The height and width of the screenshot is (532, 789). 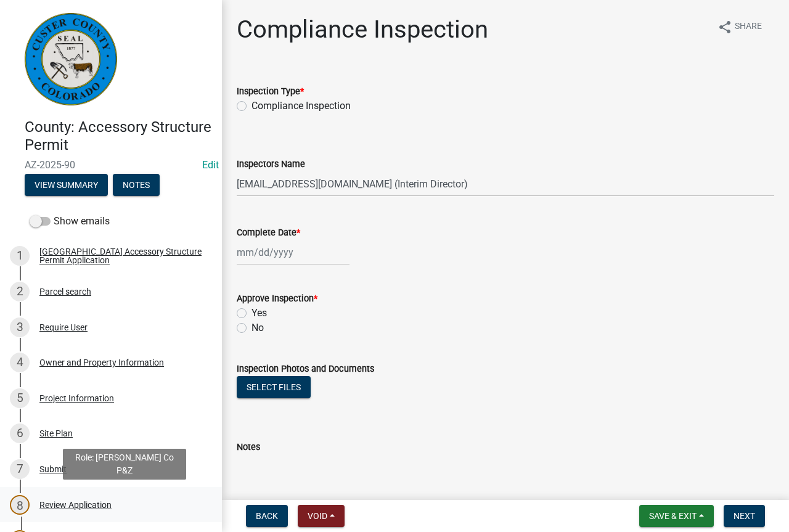 I want to click on div: 2, so click(x=20, y=291).